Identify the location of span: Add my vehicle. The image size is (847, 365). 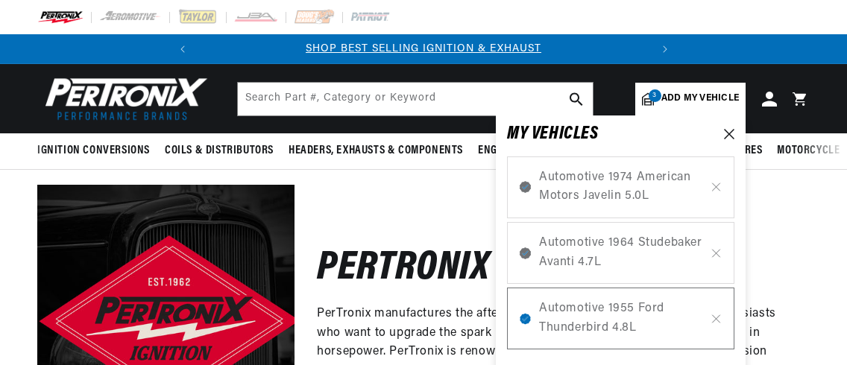
(700, 98).